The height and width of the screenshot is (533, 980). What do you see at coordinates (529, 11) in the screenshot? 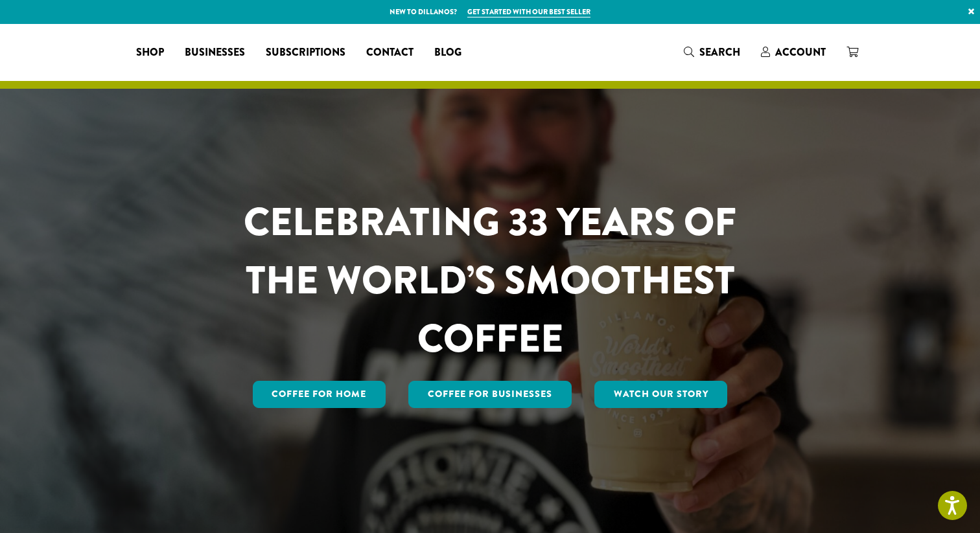
I see `a: Get started with our best seller` at bounding box center [529, 11].